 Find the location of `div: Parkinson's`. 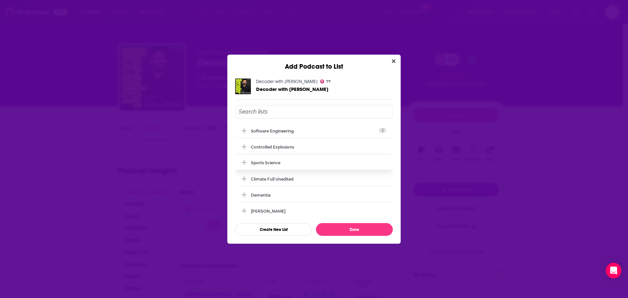

div: Parkinson's is located at coordinates (314, 211).